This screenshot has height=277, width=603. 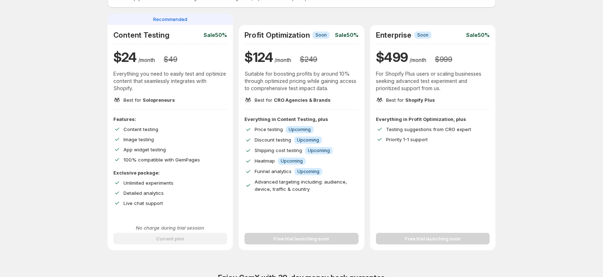 What do you see at coordinates (300, 185) in the screenshot?
I see `span: Advanced targeting including: audience, device, traffic & country` at bounding box center [300, 185].